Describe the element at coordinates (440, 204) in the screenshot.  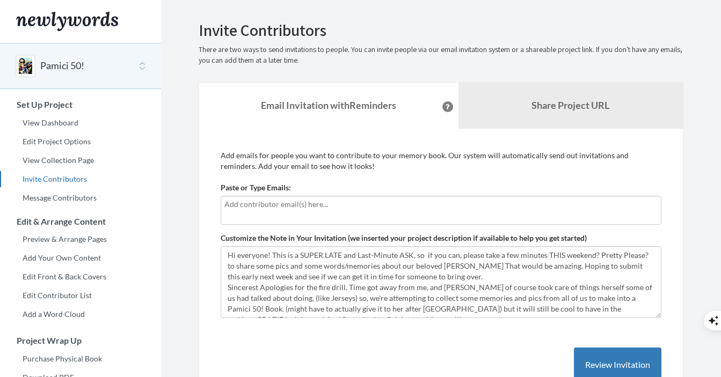
I see `input: Add contributor email(s) here...` at that location.